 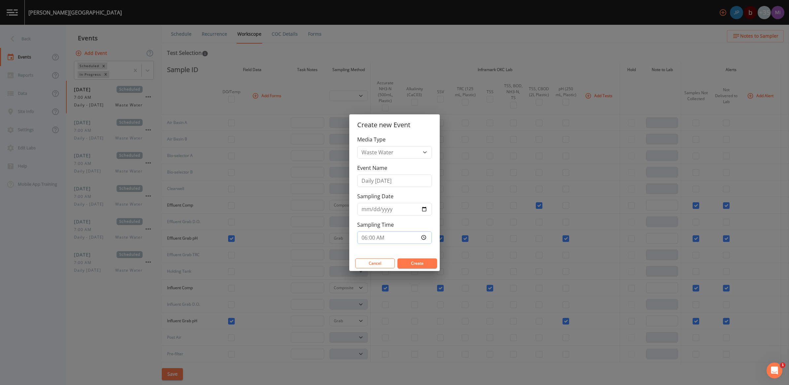 What do you see at coordinates (372, 168) in the screenshot?
I see `label: Event Name` at bounding box center [372, 168].